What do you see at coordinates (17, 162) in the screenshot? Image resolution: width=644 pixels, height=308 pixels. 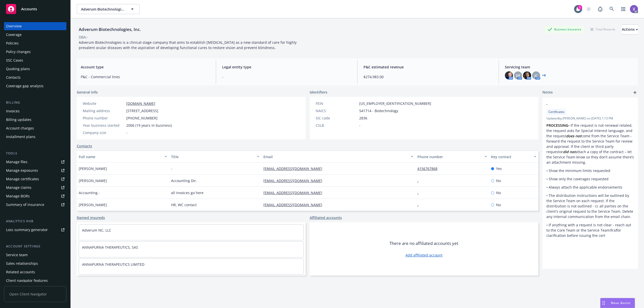 I see `div: Manage files` at bounding box center [17, 162].